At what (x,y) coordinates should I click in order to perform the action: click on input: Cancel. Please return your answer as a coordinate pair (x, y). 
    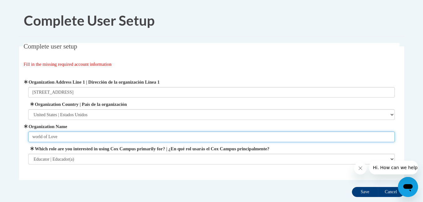
    Looking at the image, I should click on (391, 192).